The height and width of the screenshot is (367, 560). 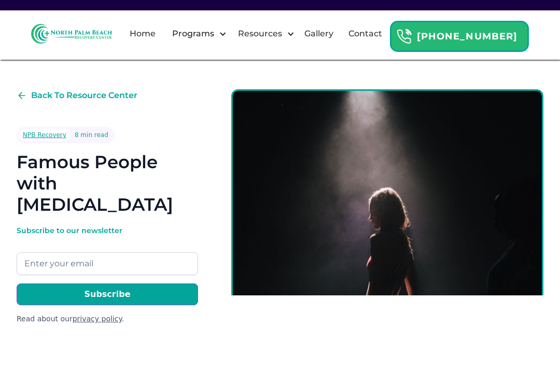 What do you see at coordinates (107, 294) in the screenshot?
I see `input: Subscribe` at bounding box center [107, 294].